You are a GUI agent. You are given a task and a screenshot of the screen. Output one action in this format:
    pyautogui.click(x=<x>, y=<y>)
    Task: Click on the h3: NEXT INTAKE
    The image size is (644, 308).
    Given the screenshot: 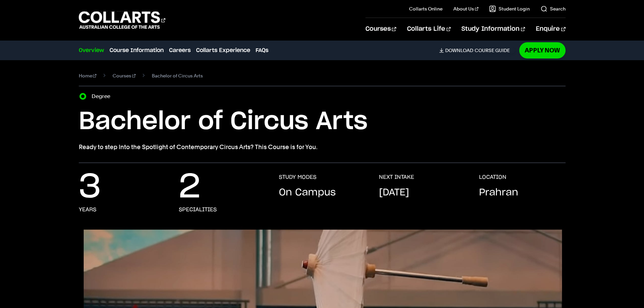 What is the action you would take?
    pyautogui.click(x=396, y=177)
    